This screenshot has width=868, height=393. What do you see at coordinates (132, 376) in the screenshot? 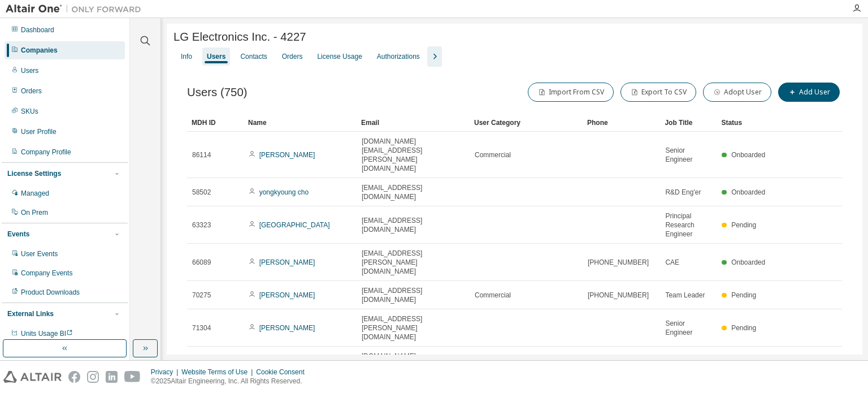
I see `img: youtube.svg` at bounding box center [132, 376].